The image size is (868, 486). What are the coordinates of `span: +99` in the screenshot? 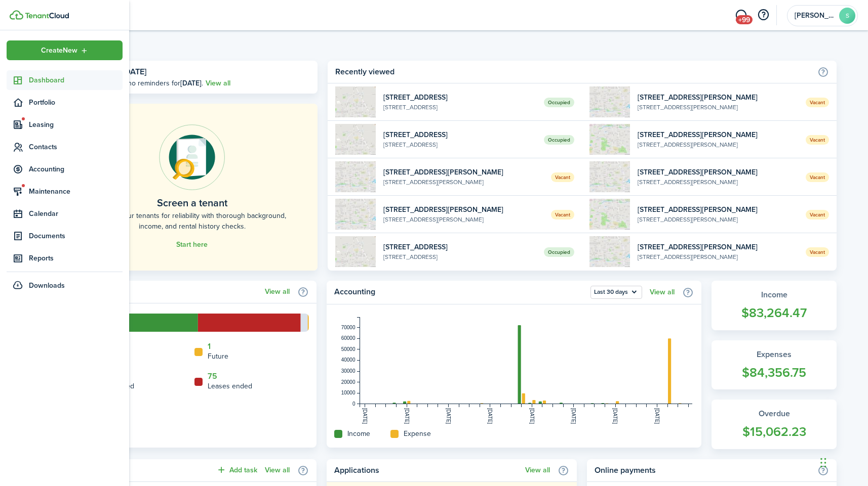 It's located at (745, 20).